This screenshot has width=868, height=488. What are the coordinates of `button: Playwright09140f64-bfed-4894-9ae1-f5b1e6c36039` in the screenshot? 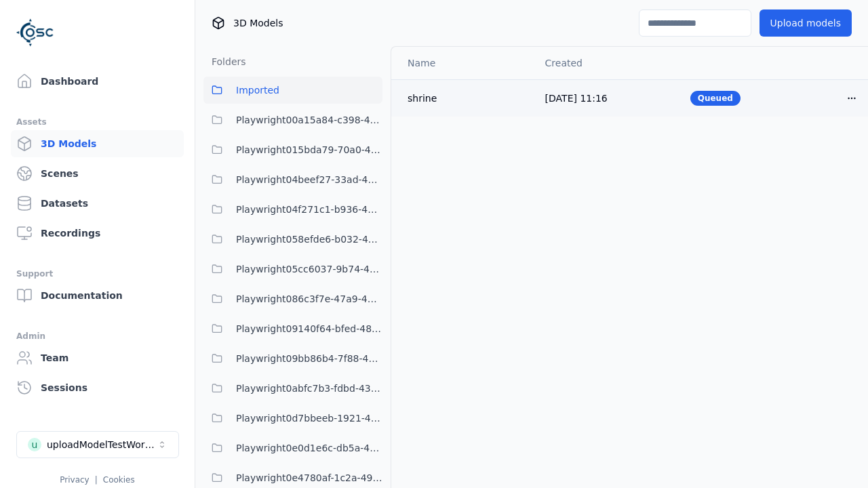 It's located at (292, 329).